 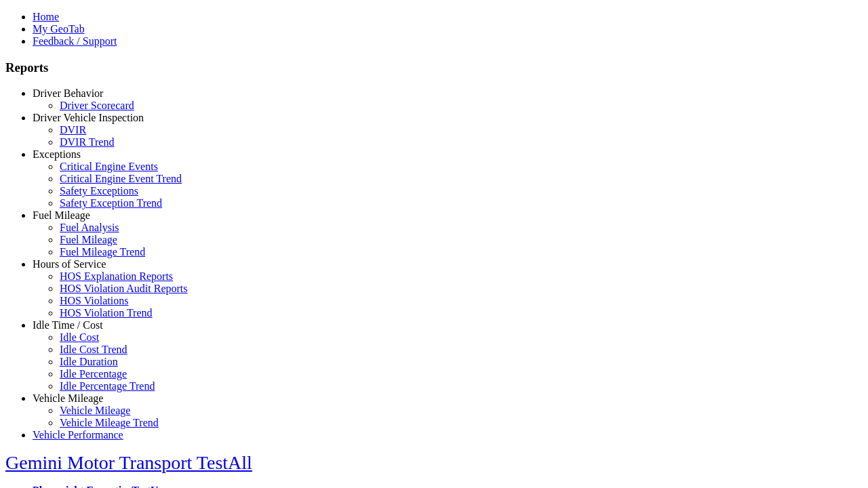 What do you see at coordinates (116, 276) in the screenshot?
I see `a: HOS Explanation Reports` at bounding box center [116, 276].